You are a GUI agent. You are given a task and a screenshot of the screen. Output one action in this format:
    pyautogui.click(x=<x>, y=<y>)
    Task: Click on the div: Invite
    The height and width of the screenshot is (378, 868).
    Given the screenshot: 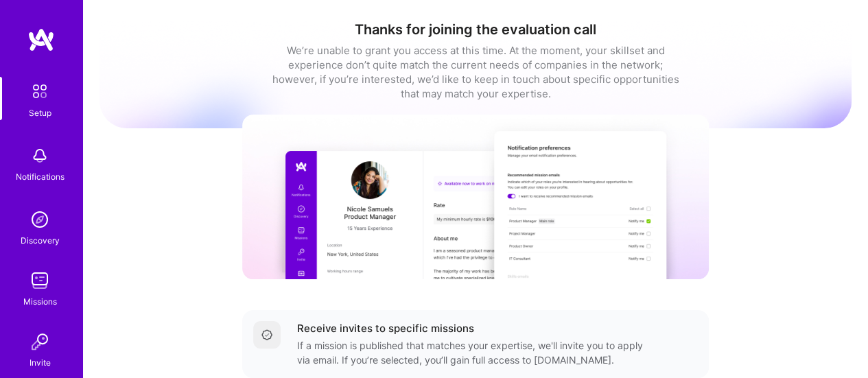 What is the action you would take?
    pyautogui.click(x=40, y=362)
    